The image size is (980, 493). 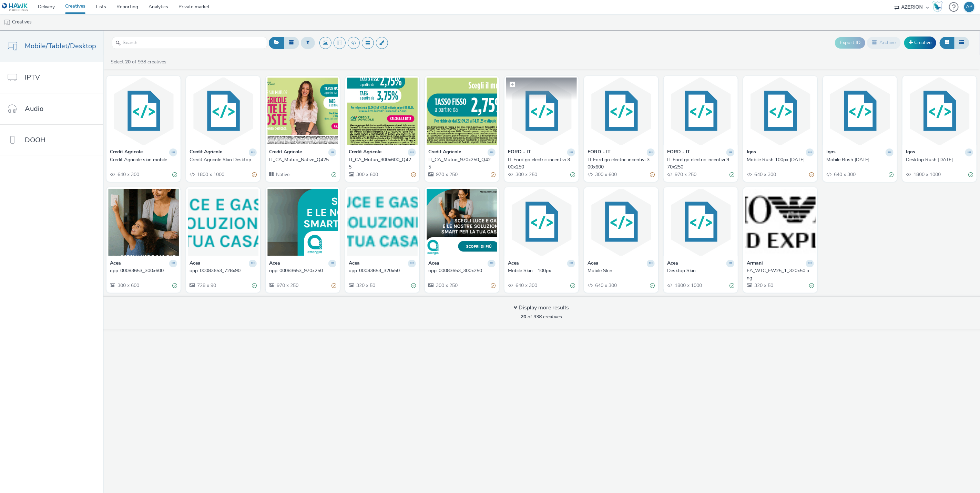 I want to click on img: opp-00083653_300x600 visual, so click(x=143, y=222).